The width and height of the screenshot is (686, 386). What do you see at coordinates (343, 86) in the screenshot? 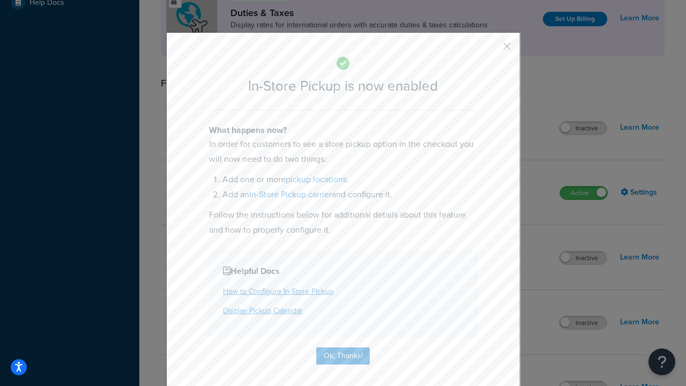
I see `h2: In-Store Pickup is now enabled` at bounding box center [343, 86].